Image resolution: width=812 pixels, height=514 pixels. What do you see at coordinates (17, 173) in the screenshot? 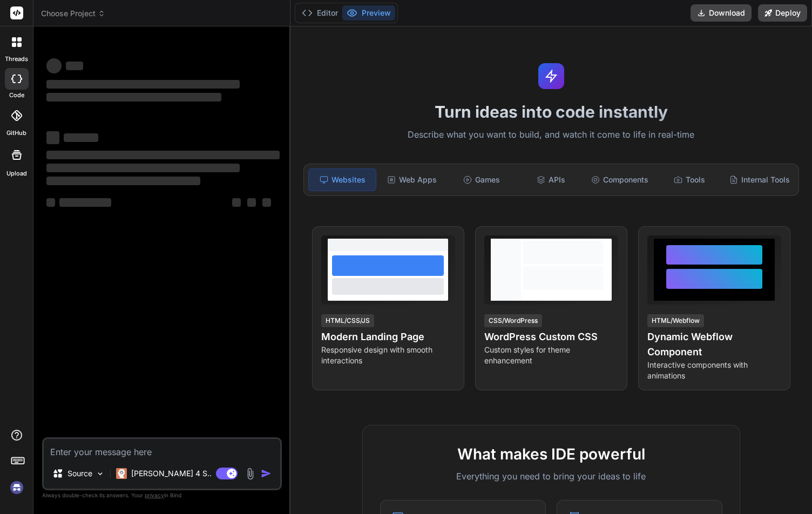
I see `label: Upload` at bounding box center [17, 173].